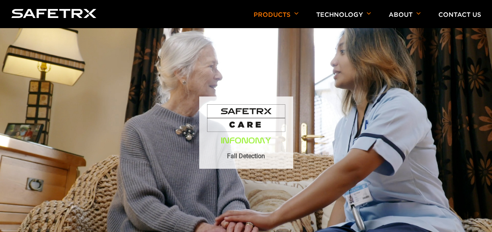 Image resolution: width=492 pixels, height=232 pixels. What do you see at coordinates (246, 127) in the screenshot?
I see `img: SafeTrx Care logo` at bounding box center [246, 127].